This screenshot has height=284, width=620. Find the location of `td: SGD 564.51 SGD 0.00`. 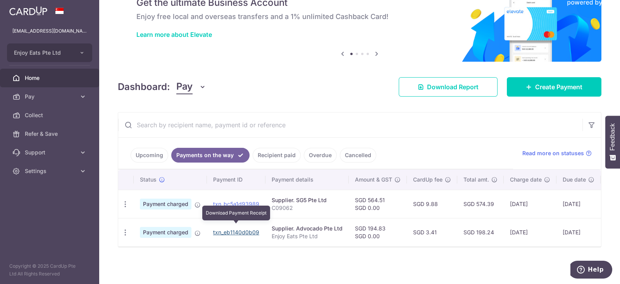

td: SGD 564.51 SGD 0.00 is located at coordinates (378, 203).